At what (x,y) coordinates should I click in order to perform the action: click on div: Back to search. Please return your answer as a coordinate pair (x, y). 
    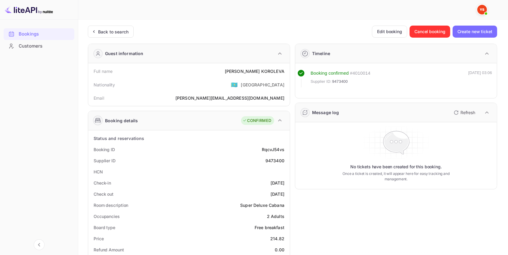
    Looking at the image, I should click on (113, 32).